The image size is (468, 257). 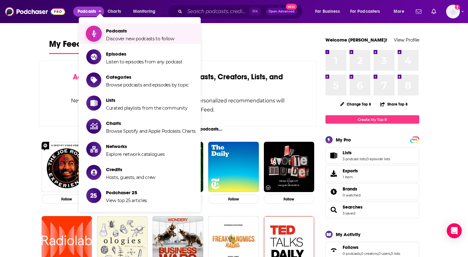 What do you see at coordinates (147, 85) in the screenshot?
I see `span: Browse podcasts and episodes by topic` at bounding box center [147, 85].